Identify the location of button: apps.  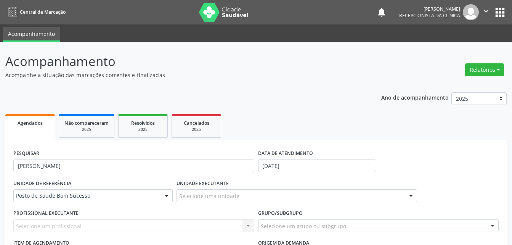
(500, 12).